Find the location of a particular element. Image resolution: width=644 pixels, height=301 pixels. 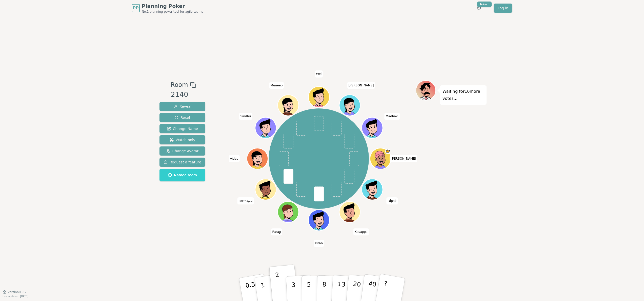

span: Change Avatar is located at coordinates (183, 151).